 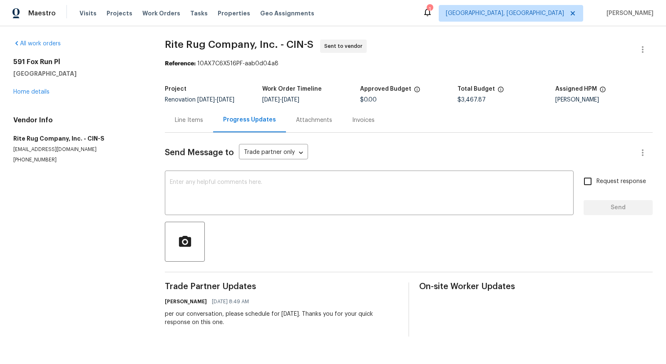 What do you see at coordinates (189, 120) in the screenshot?
I see `div: Line Items` at bounding box center [189, 120].